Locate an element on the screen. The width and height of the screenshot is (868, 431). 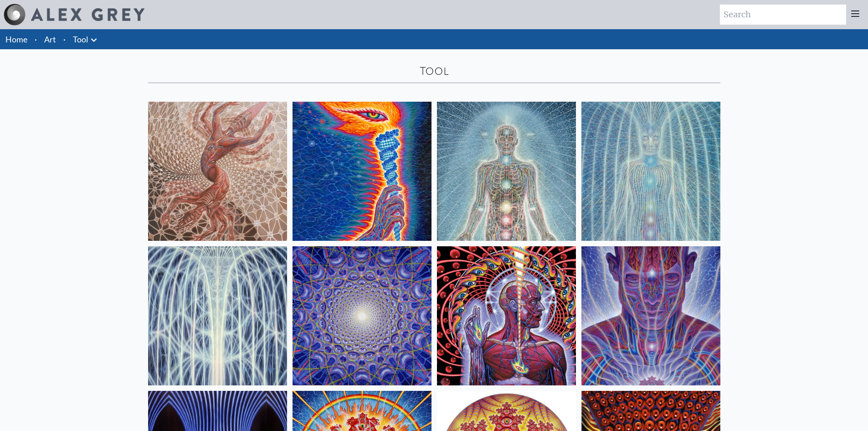
img: Mystic Eye, 2018, Alex Grey is located at coordinates (650, 316).